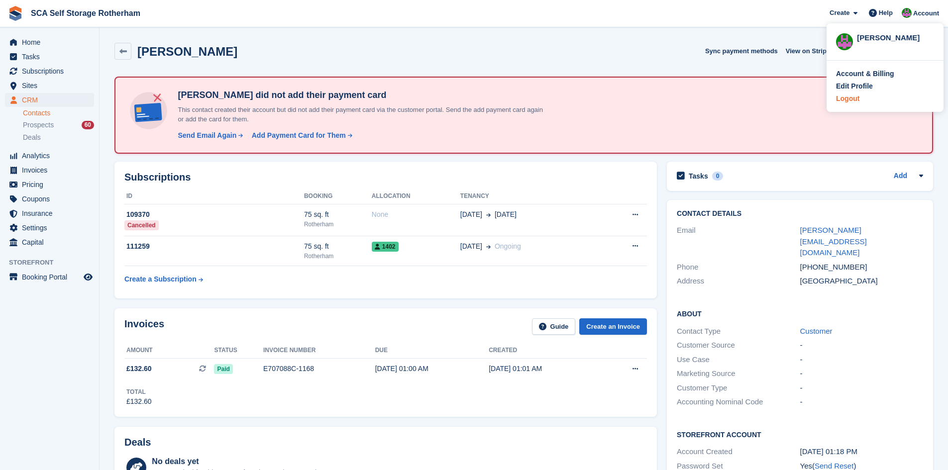 The height and width of the screenshot is (470, 948). What do you see at coordinates (338, 256) in the screenshot?
I see `div: Rotherham` at bounding box center [338, 256].